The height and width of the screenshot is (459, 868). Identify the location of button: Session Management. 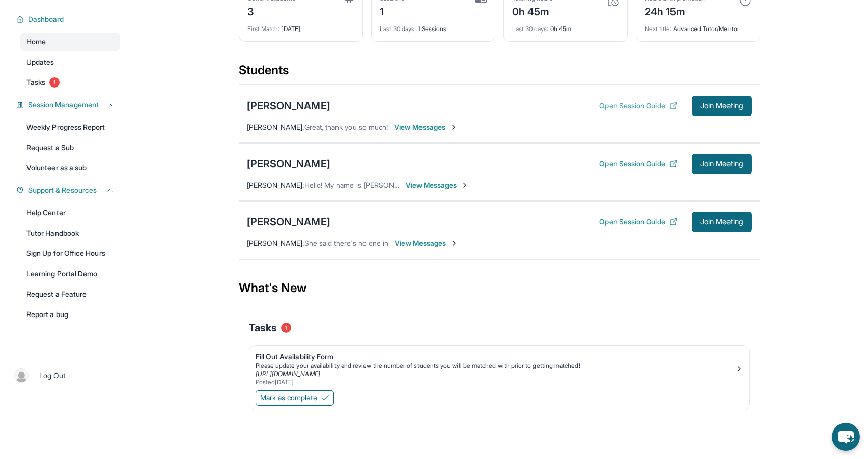
(69, 105).